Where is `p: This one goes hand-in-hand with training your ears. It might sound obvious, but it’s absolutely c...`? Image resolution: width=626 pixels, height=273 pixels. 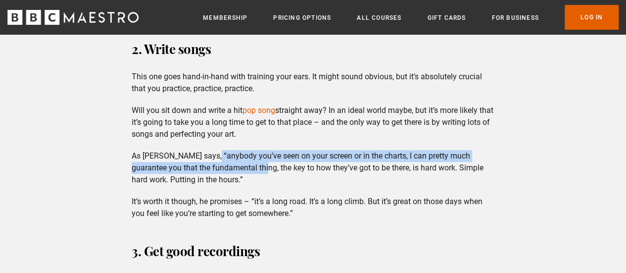 p: This one goes hand-in-hand with training your ears. It might sound obvious, but it’s absolutely c... is located at coordinates (313, 83).